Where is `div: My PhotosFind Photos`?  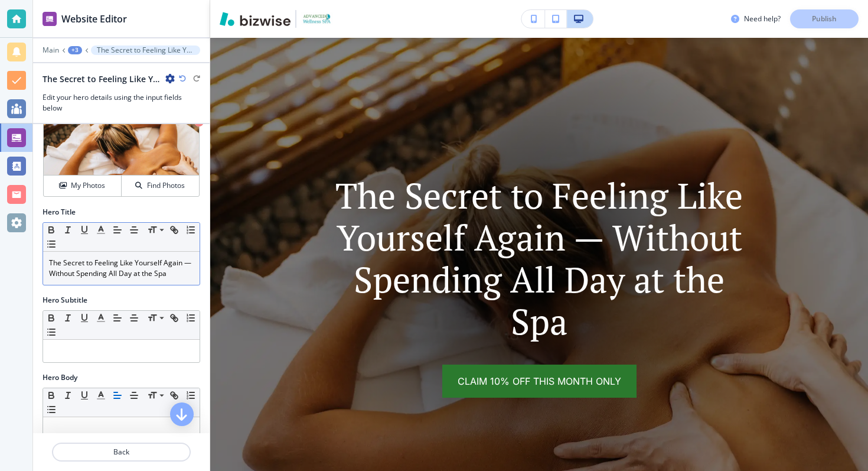 div: My PhotosFind Photos is located at coordinates (121, 159).